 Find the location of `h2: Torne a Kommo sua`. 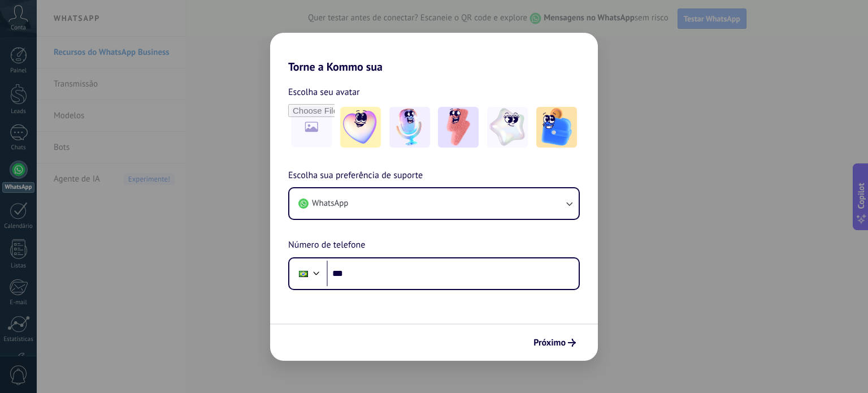

h2: Torne a Kommo sua is located at coordinates (434, 53).